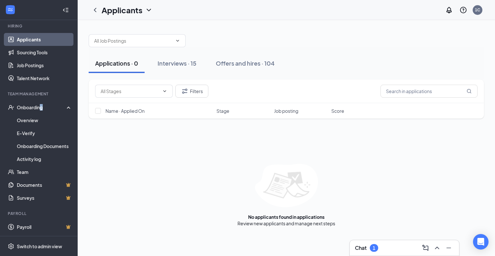  What do you see at coordinates (437, 248) in the screenshot?
I see `svg: ChevronUp` at bounding box center [437, 248].